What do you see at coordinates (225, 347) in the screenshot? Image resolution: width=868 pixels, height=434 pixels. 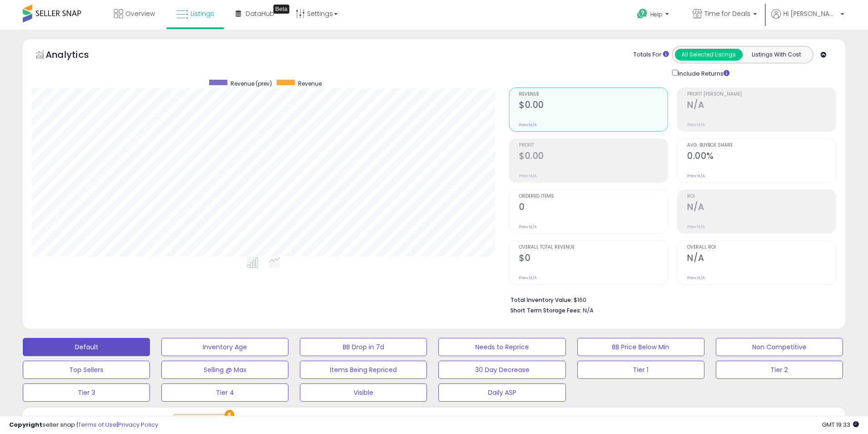 I see `button: Inventory Age` at bounding box center [225, 347].